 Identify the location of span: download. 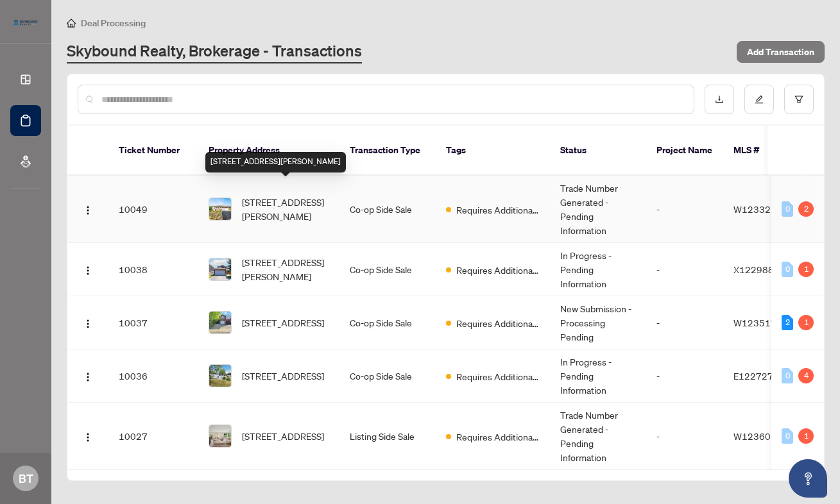
(720, 100).